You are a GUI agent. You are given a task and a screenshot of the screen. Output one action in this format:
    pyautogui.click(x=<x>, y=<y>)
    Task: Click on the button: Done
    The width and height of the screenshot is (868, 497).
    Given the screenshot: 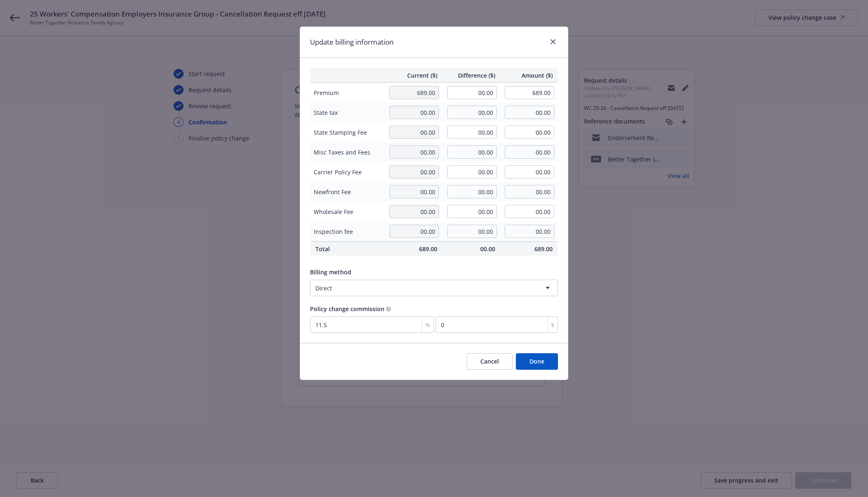 What is the action you would take?
    pyautogui.click(x=537, y=361)
    